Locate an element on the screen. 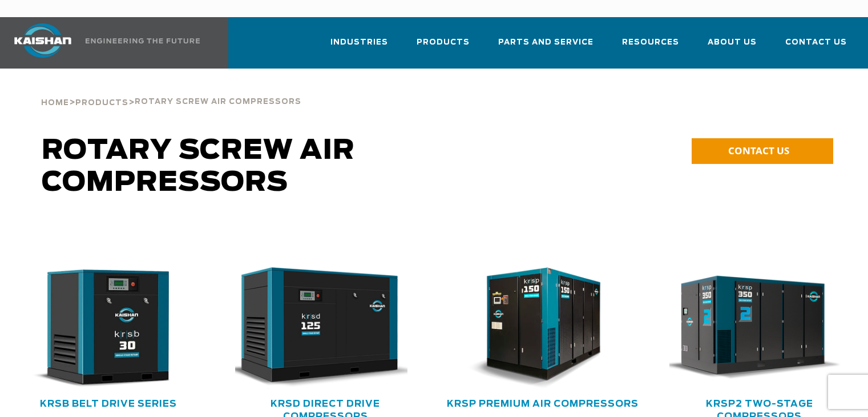 This screenshot has width=868, height=417. img: Engineering the future is located at coordinates (143, 41).